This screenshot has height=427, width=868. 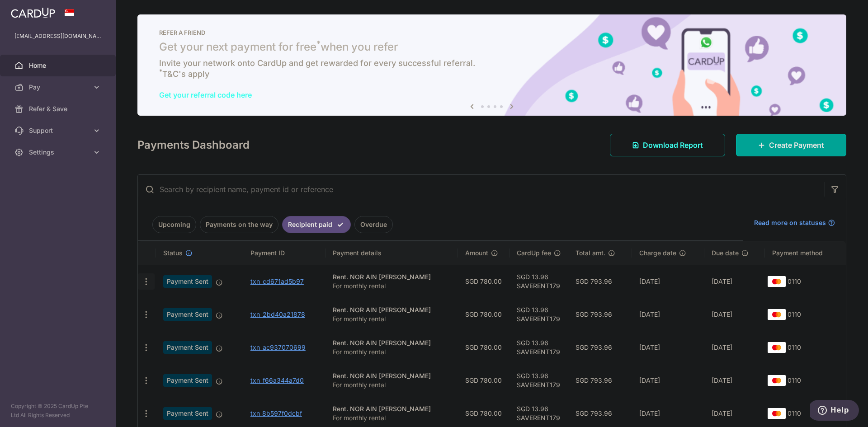 What do you see at coordinates (30, 11) in the screenshot?
I see `span: Help` at bounding box center [30, 11].